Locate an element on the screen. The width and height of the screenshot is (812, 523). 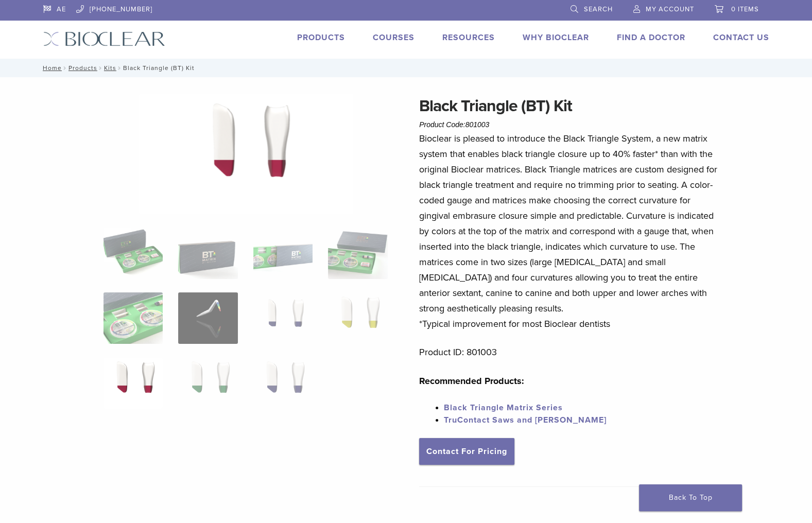
strong: Recommended Products: is located at coordinates (472, 381).